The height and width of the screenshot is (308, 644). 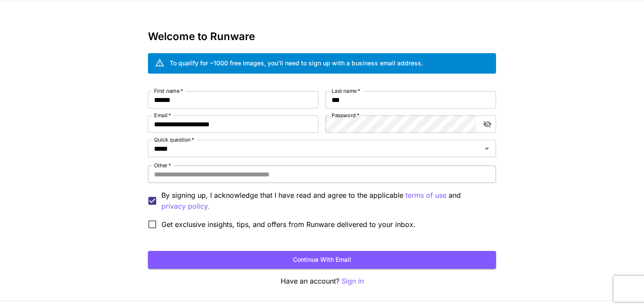 I want to click on button: Sign in, so click(x=352, y=281).